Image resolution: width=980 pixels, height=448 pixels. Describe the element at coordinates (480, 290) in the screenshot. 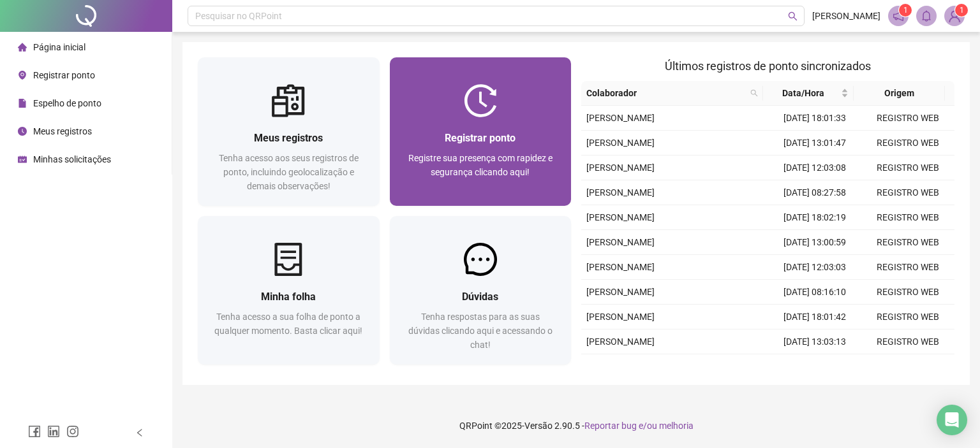

I see `a: DúvidasTenha respostas para as suas dúvidas clicando aqui e acessando o chat!` at that location.